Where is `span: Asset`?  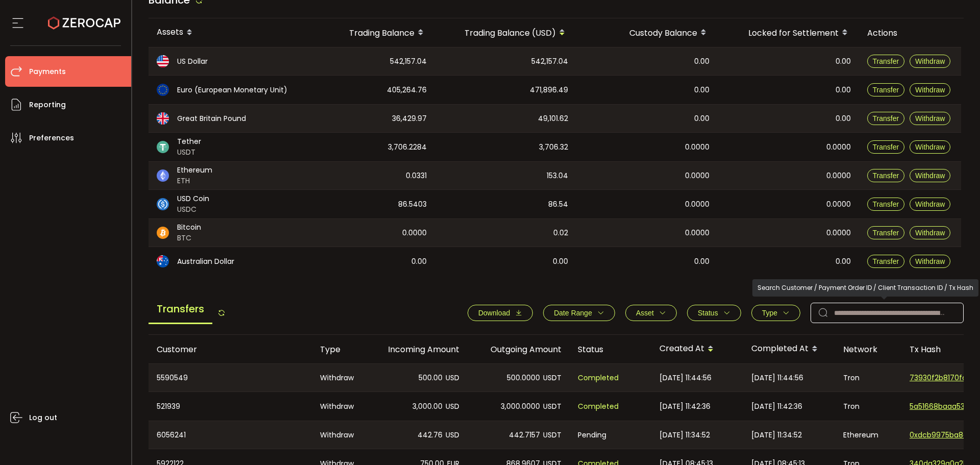 span: Asset is located at coordinates (644, 313).